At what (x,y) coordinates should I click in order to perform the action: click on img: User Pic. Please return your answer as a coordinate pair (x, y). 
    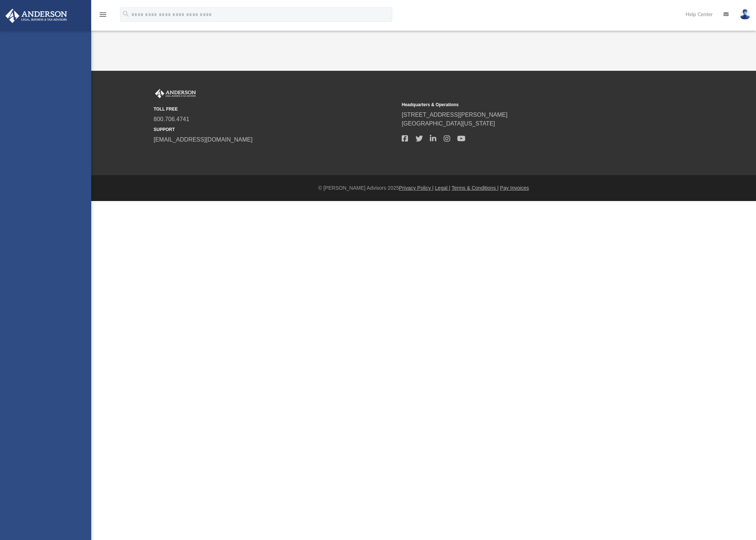
    Looking at the image, I should click on (745, 14).